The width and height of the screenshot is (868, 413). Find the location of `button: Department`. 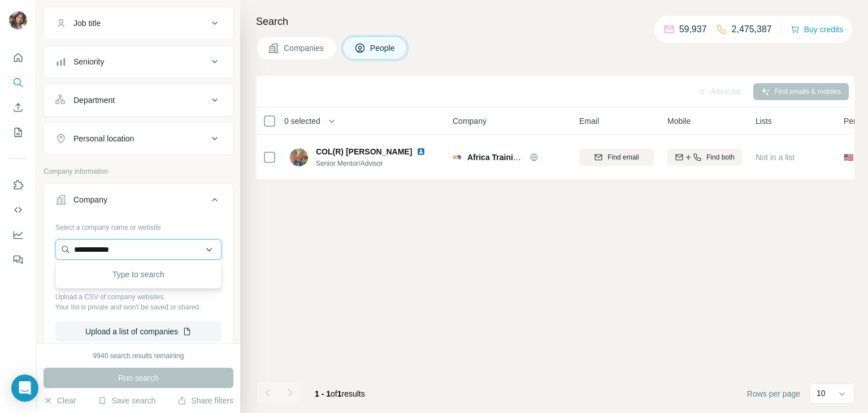

button: Department is located at coordinates (138, 100).